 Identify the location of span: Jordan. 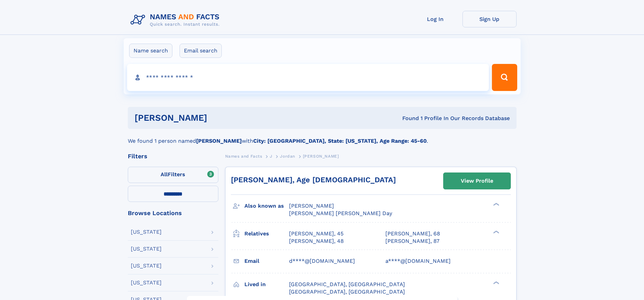
(288, 156).